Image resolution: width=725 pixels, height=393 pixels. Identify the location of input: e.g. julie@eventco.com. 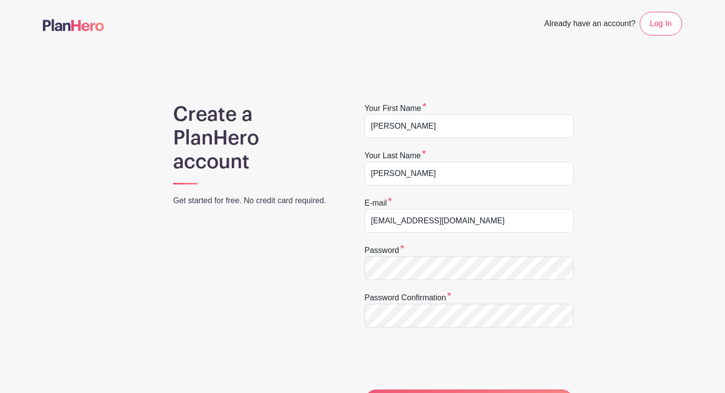
(469, 221).